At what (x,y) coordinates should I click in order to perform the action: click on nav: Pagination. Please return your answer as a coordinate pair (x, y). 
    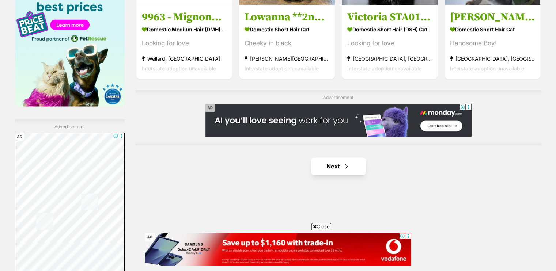
    Looking at the image, I should click on (339, 166).